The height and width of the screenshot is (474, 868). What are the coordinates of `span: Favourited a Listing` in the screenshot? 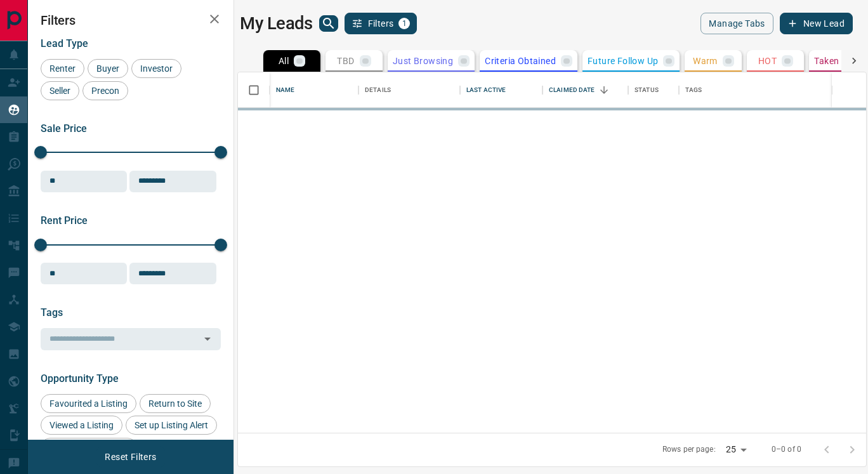 It's located at (88, 404).